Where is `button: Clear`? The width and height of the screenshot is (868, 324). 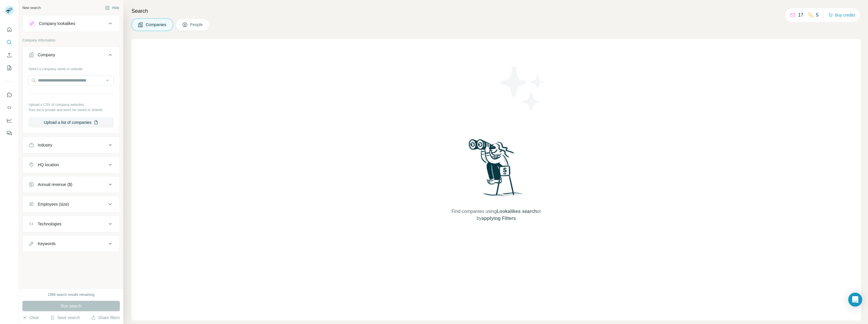
button: Clear is located at coordinates (31, 317).